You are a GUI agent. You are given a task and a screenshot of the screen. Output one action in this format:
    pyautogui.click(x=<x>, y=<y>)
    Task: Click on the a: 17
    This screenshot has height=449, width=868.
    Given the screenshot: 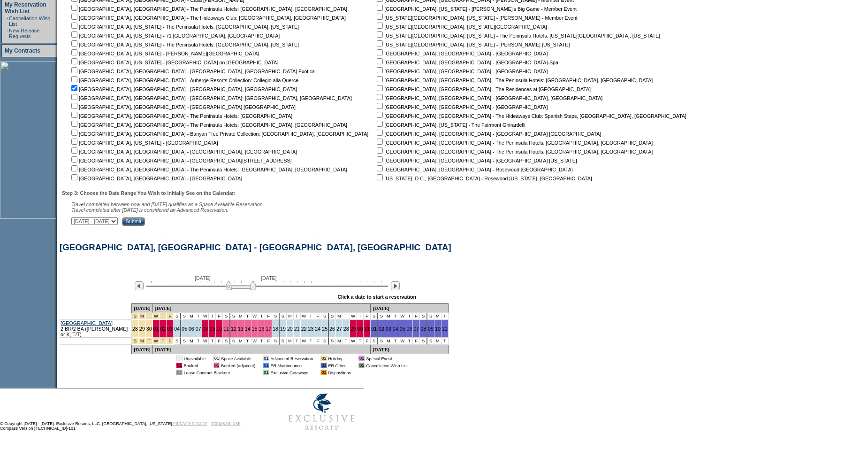 What is the action you would take?
    pyautogui.click(x=268, y=329)
    